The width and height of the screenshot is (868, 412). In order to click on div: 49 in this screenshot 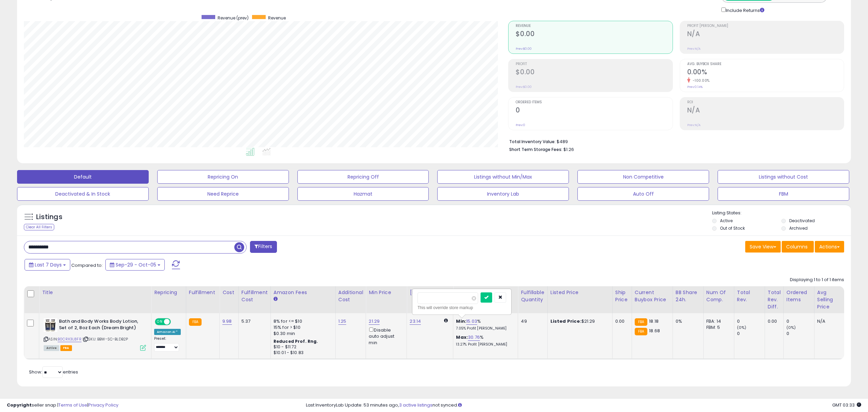, I will do `click(532, 322)`.